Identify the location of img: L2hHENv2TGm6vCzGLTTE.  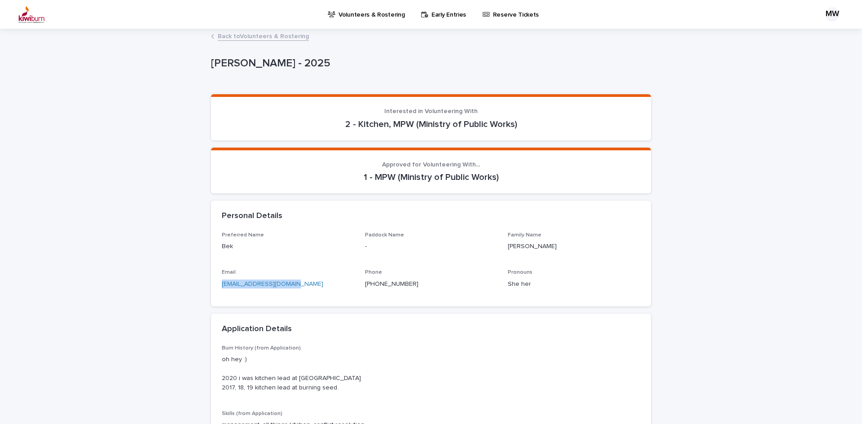
(31, 14).